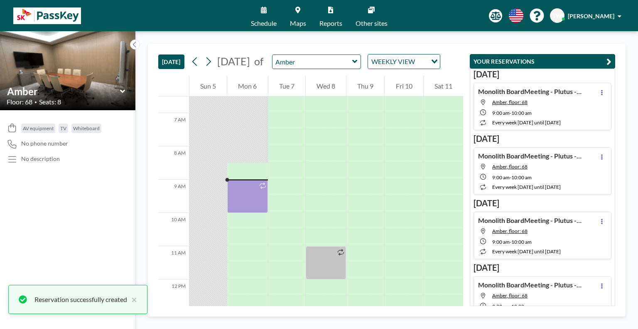  I want to click on span: Whiteboard, so click(86, 128).